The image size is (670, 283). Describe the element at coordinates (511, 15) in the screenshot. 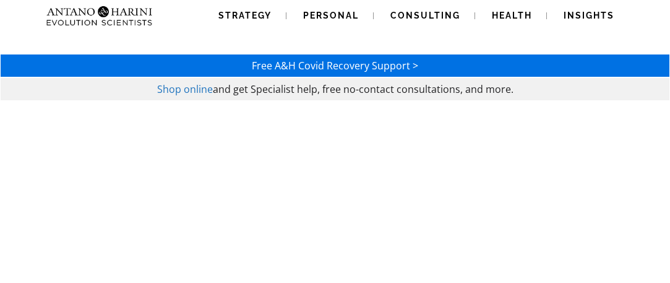

I see `span: Health` at that location.